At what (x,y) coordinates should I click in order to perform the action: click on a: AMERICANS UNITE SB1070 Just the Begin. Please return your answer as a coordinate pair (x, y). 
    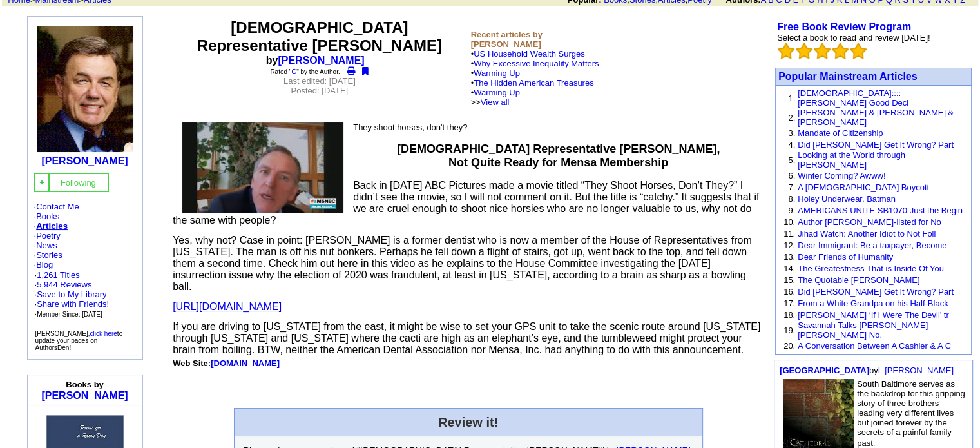
    Looking at the image, I should click on (880, 210).